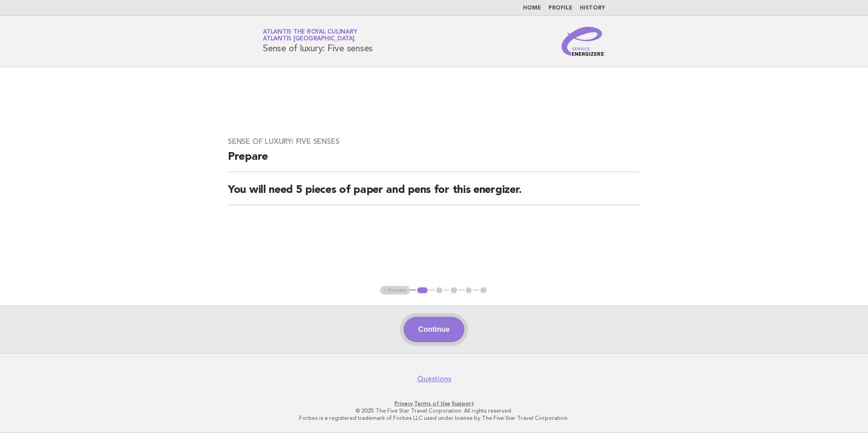  Describe the element at coordinates (433, 329) in the screenshot. I see `button: Continue` at that location.